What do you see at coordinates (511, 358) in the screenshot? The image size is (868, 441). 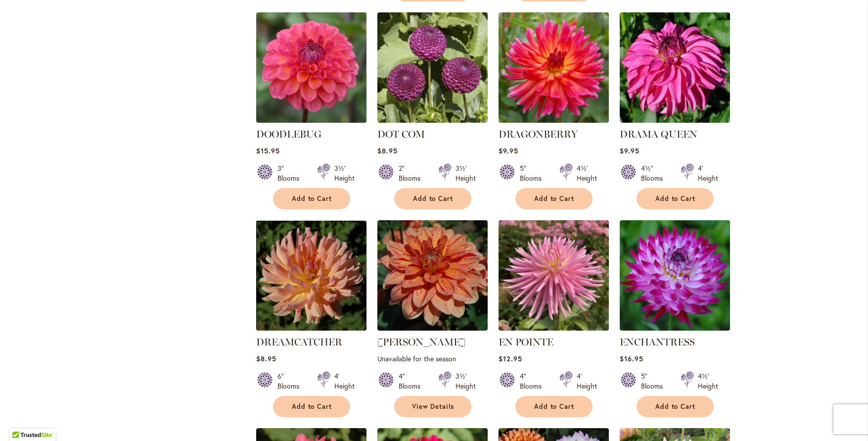 I see `span: $12.95` at bounding box center [511, 358].